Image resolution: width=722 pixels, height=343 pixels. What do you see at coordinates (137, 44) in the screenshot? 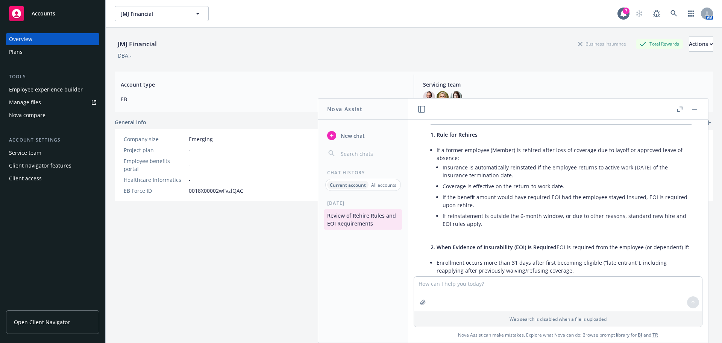
I see `div: JMJ Financial` at bounding box center [137, 44].